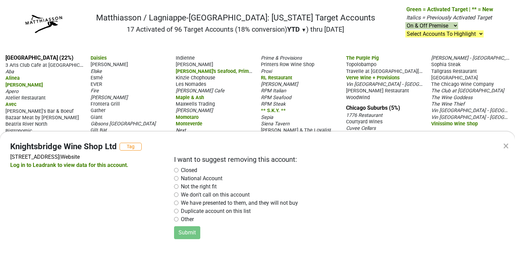  I want to click on label: We have presented to them, and they will not buy, so click(239, 203).